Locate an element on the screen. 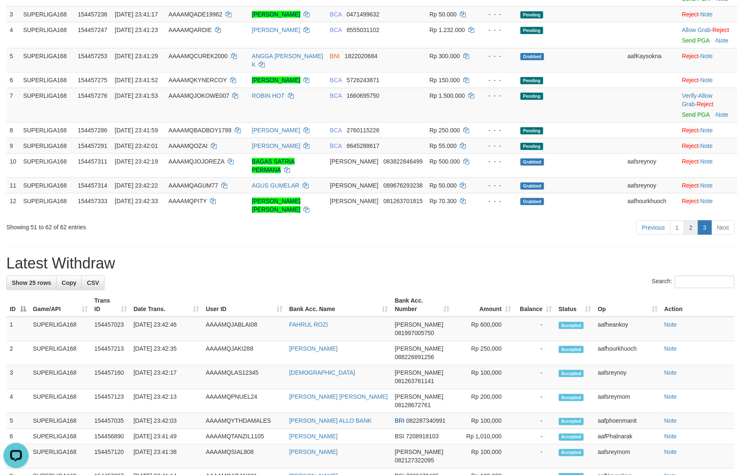 Image resolution: width=741 pixels, height=475 pixels. th: Bank Acc. Name: activate to sort column ascending is located at coordinates (339, 305).